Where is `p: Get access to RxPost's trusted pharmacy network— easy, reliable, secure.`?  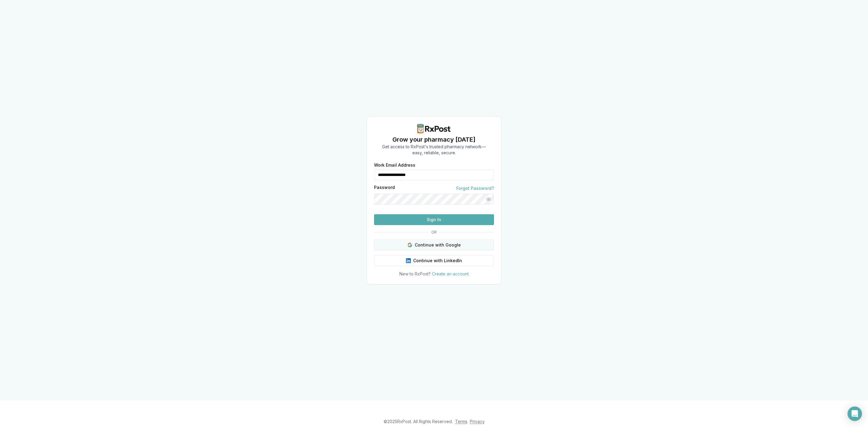 p: Get access to RxPost's trusted pharmacy network— easy, reliable, secure. is located at coordinates (434, 150).